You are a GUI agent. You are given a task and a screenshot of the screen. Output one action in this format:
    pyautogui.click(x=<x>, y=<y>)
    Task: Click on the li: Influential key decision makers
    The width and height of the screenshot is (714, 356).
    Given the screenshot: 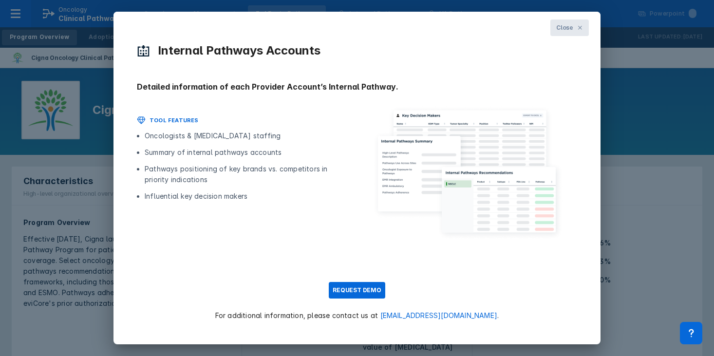 What is the action you would take?
    pyautogui.click(x=245, y=196)
    